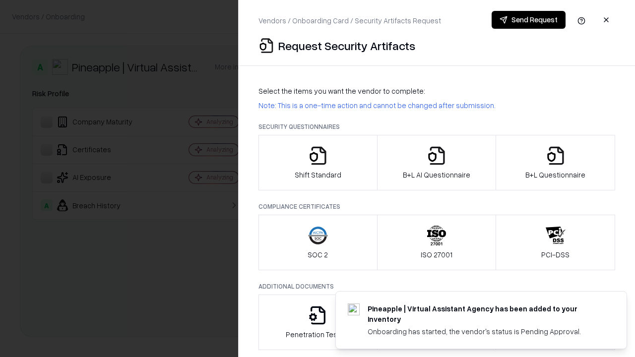 This screenshot has height=357, width=635. Describe the element at coordinates (437, 243) in the screenshot. I see `button: ISO 27001` at that location.